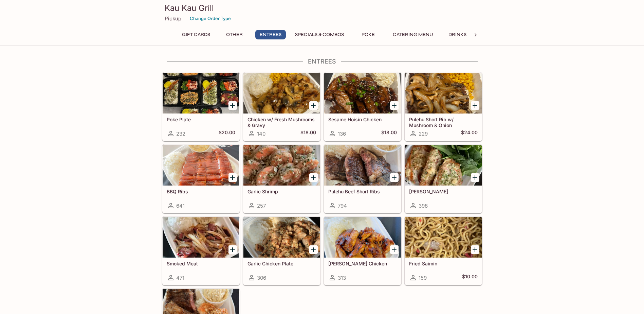 Image resolution: width=644 pixels, height=314 pixels. What do you see at coordinates (342, 278) in the screenshot?
I see `span: 313` at bounding box center [342, 278].